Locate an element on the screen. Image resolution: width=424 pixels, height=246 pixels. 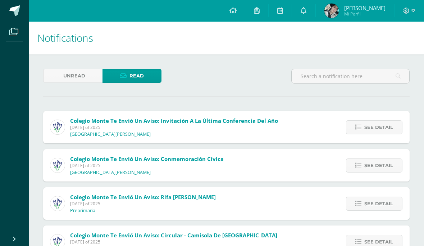
input: Search a notification here is located at coordinates (350, 76).